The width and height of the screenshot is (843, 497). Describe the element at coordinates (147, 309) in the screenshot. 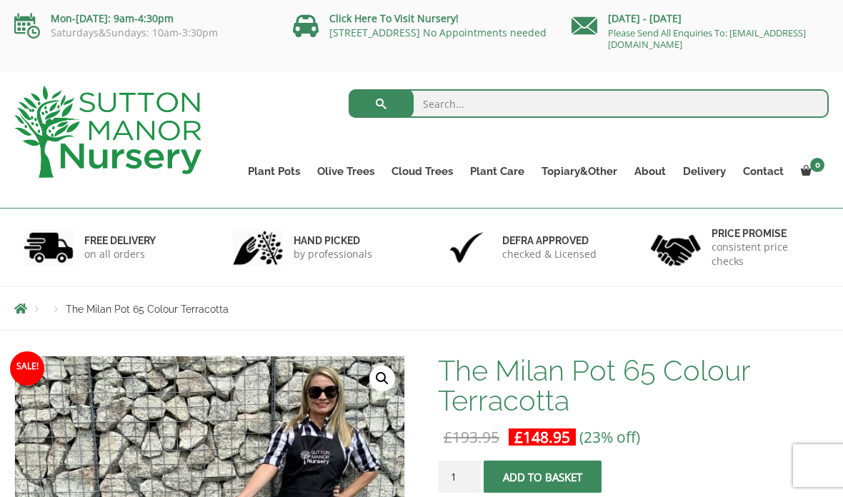

I see `span: The Milan Pot 65 Colour Terracotta` at that location.